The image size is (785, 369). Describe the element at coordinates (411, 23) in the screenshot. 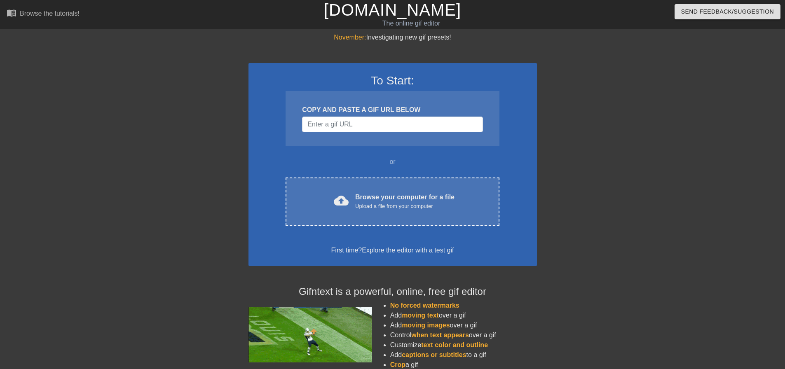

I see `div: The online gif editor` at that location.